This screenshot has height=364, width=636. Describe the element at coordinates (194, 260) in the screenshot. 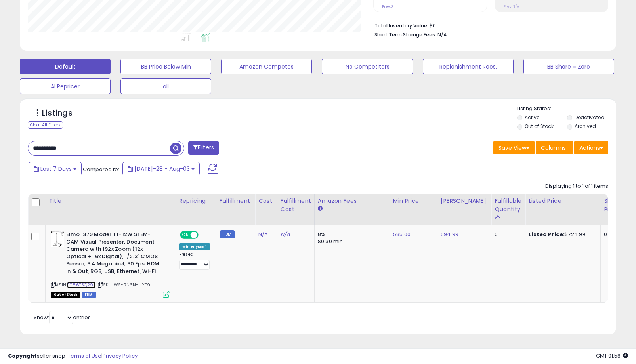

I see `div: Preset:` at that location.